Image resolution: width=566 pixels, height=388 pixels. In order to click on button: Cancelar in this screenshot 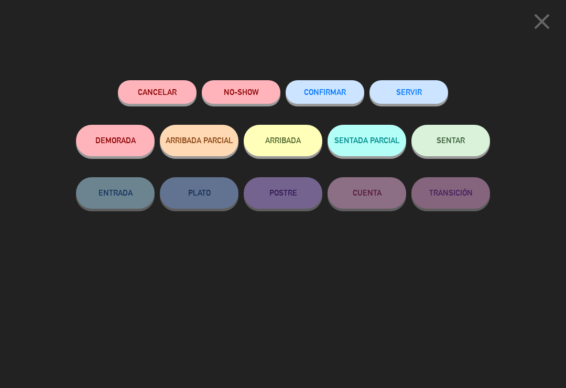, I will do `click(157, 92)`.